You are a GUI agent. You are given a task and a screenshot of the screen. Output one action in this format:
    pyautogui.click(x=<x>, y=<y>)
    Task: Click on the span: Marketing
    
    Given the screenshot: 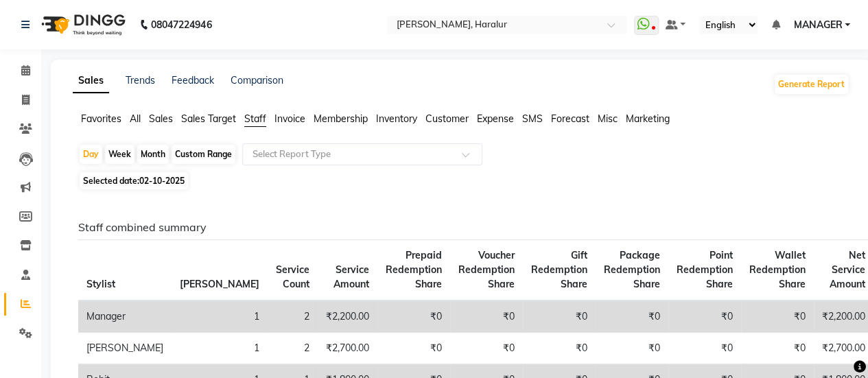 What is the action you would take?
    pyautogui.click(x=648, y=119)
    